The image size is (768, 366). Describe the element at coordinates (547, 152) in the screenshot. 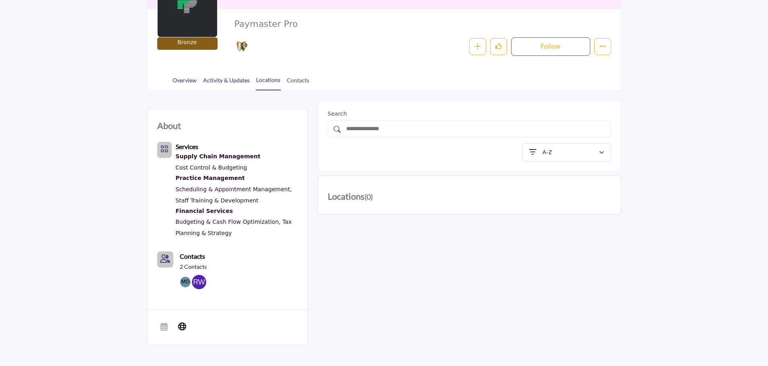

I see `p: A-Z` at that location.